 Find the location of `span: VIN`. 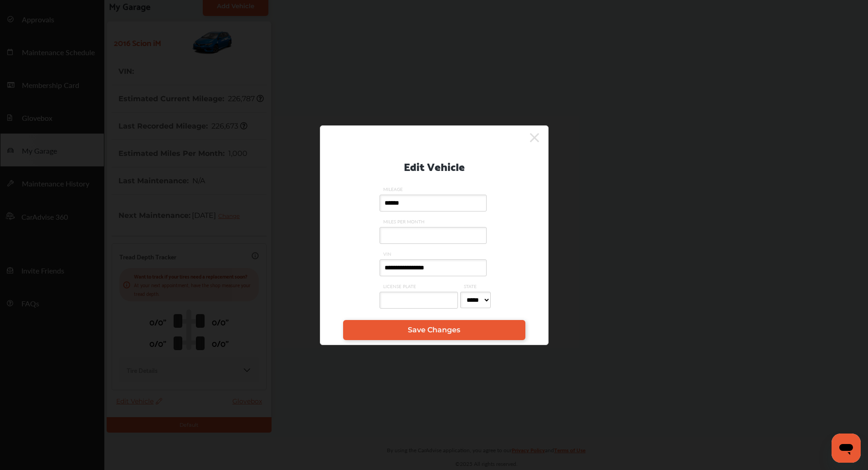

span: VIN is located at coordinates (434, 254).